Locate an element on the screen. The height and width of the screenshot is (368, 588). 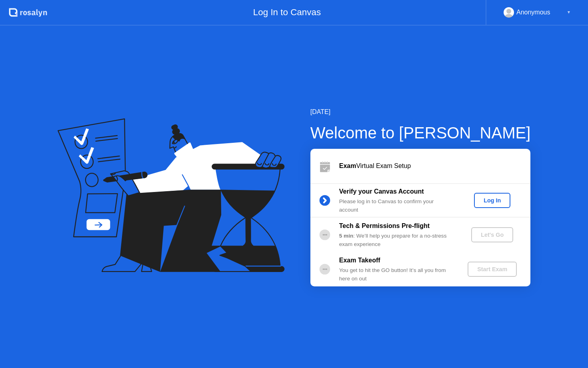
button: Let's Go is located at coordinates (492, 235).